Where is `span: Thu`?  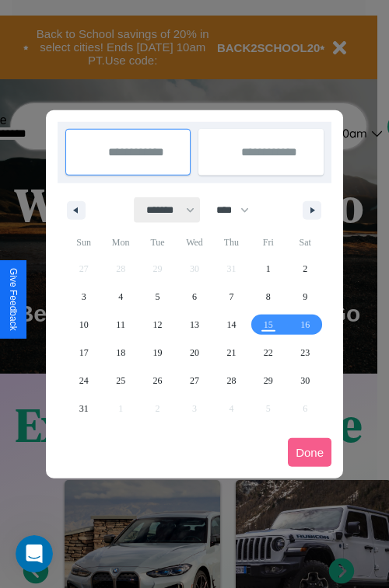
span: Thu is located at coordinates (231, 242).